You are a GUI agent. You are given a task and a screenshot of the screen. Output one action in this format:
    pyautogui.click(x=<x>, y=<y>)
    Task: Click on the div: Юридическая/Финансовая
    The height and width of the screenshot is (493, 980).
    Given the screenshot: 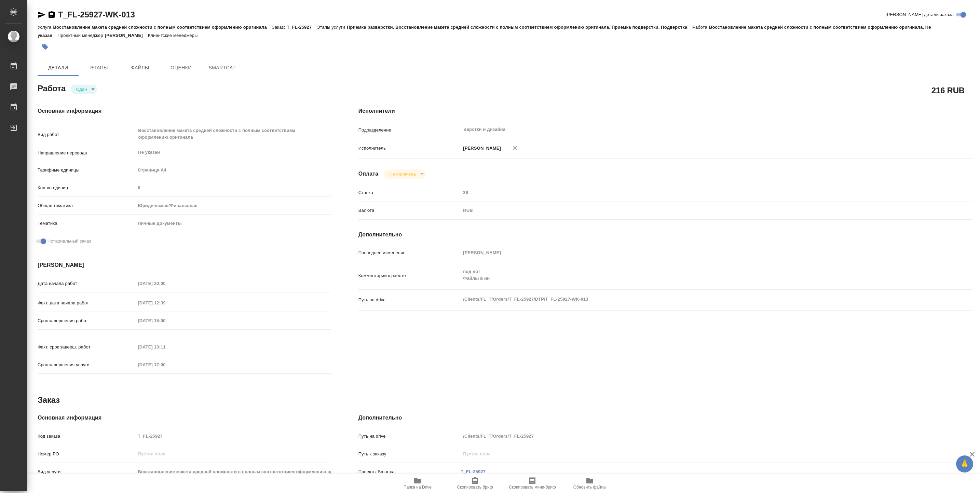 What is the action you would take?
    pyautogui.click(x=233, y=206)
    